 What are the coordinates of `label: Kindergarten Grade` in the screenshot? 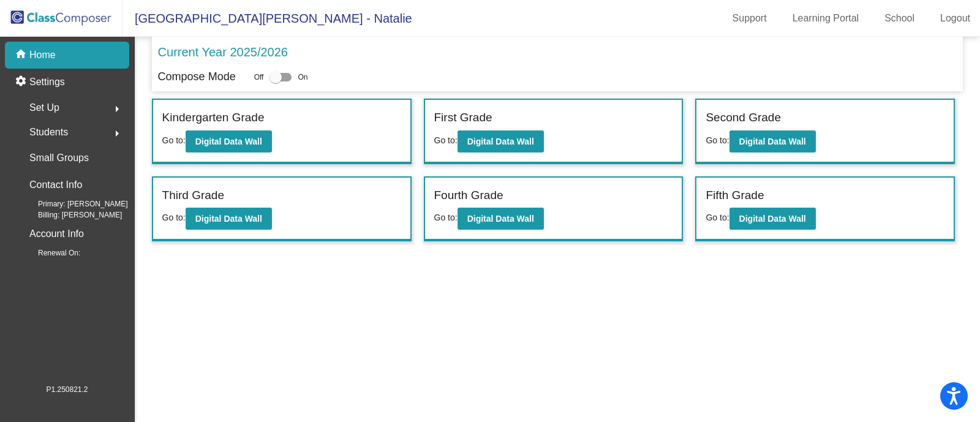 It's located at (213, 118).